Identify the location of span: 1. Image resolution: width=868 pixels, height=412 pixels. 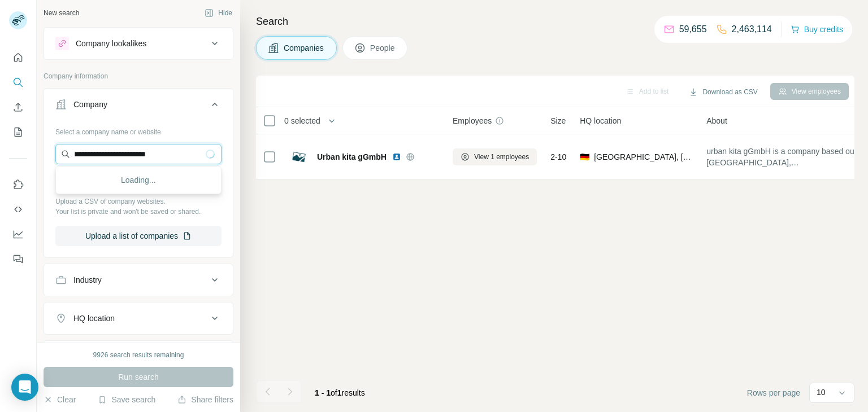
(340, 393).